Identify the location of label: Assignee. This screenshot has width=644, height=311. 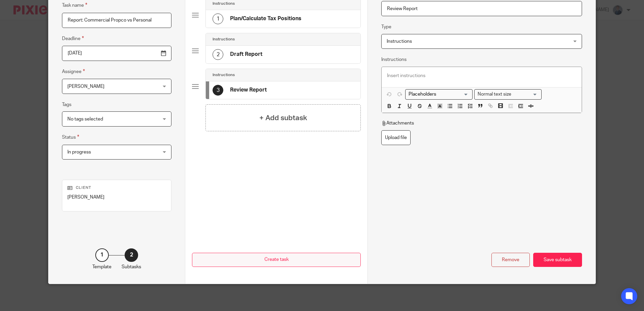
(73, 71).